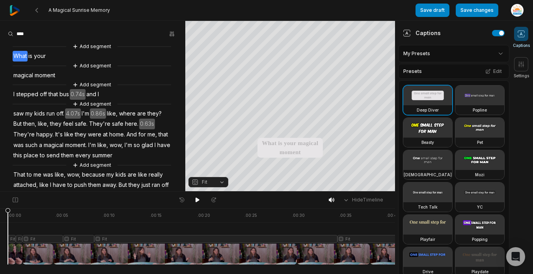 The image size is (533, 274). What do you see at coordinates (78, 94) in the screenshot?
I see `span: 0.74s` at bounding box center [78, 94].